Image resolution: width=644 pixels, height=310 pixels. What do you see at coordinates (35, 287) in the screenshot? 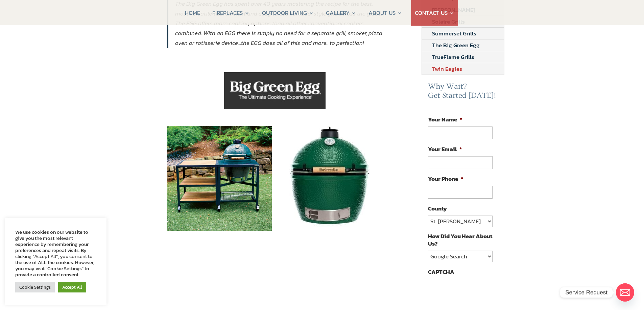
I see `a: Cookie Settings` at bounding box center [35, 287].